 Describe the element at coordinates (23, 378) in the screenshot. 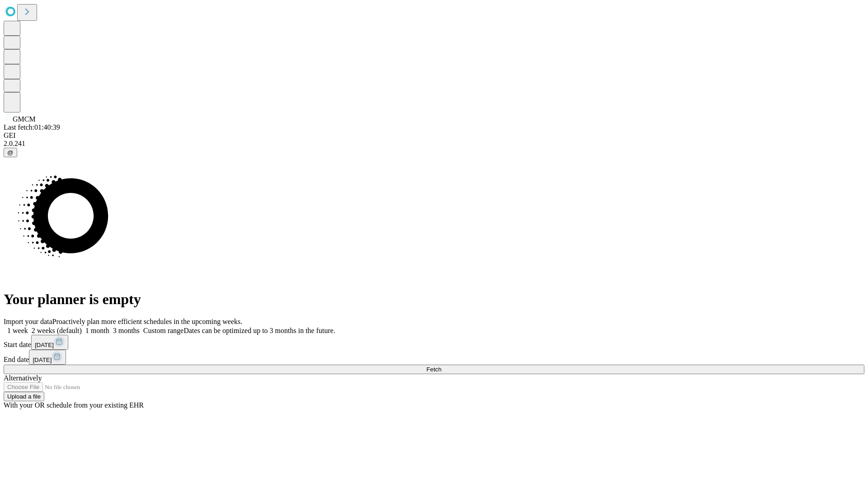

I see `span: Alternatively` at that location.